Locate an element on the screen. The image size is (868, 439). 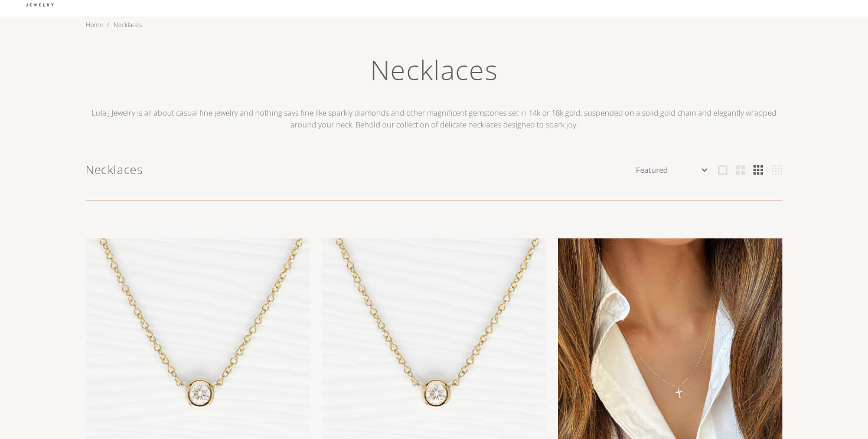
li: Necklaces is located at coordinates (126, 25).